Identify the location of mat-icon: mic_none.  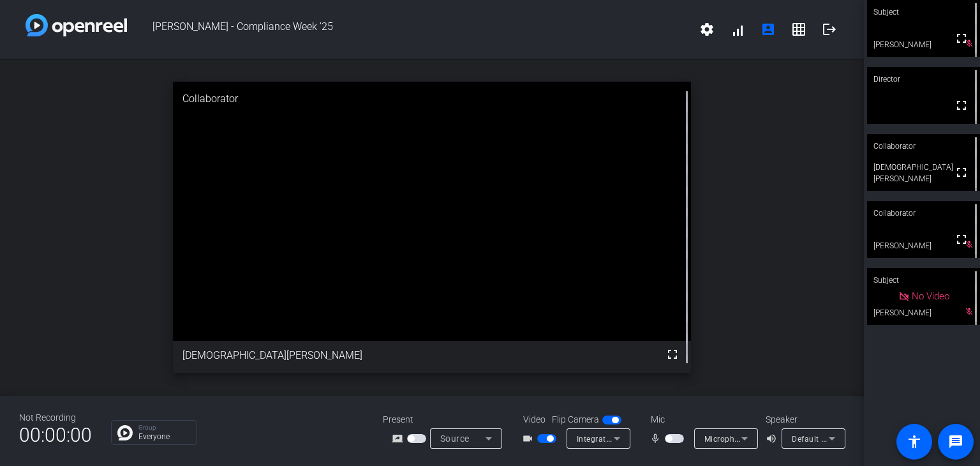
(657, 439).